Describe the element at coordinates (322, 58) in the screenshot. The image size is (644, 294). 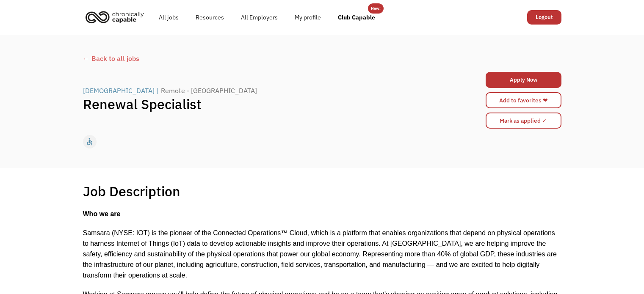
I see `a: ← Back to all jobs` at that location.